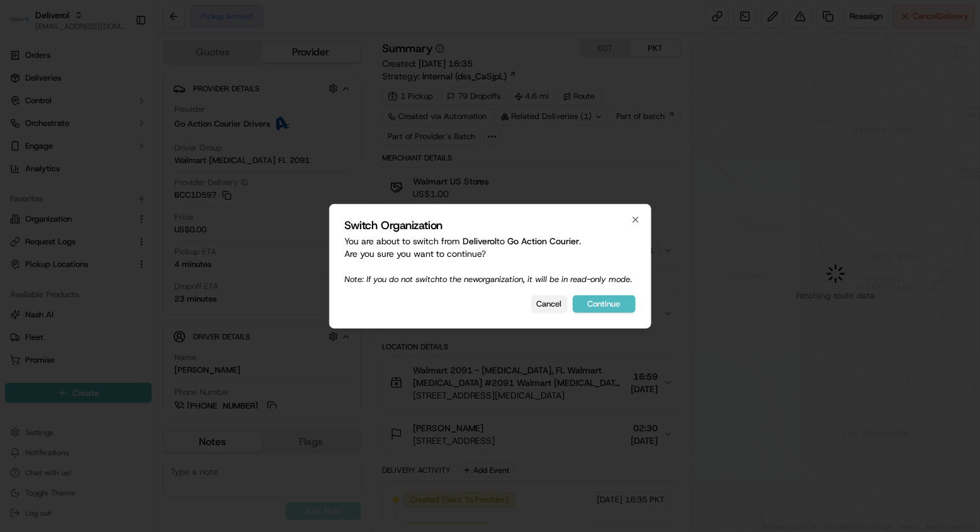 Image resolution: width=980 pixels, height=532 pixels. Describe the element at coordinates (544, 241) in the screenshot. I see `span: Go Action Courier` at that location.